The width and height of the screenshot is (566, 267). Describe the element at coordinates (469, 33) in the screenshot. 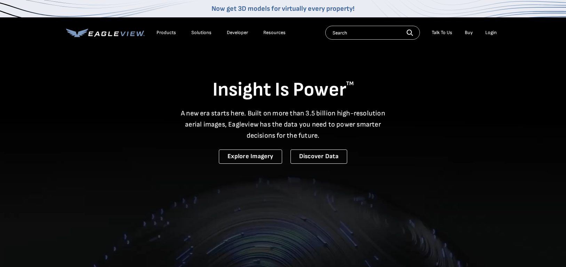

I see `a: Buy` at that location.